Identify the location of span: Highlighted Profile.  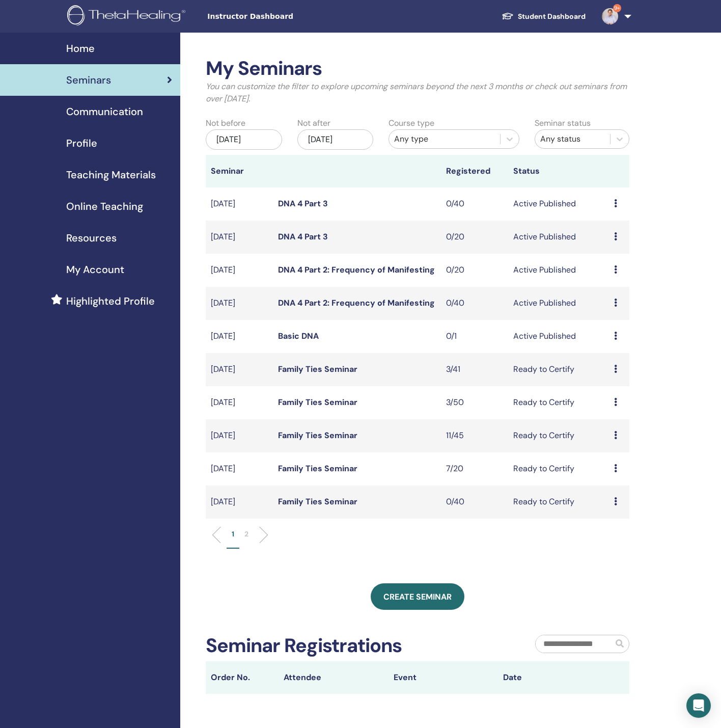
(111, 301).